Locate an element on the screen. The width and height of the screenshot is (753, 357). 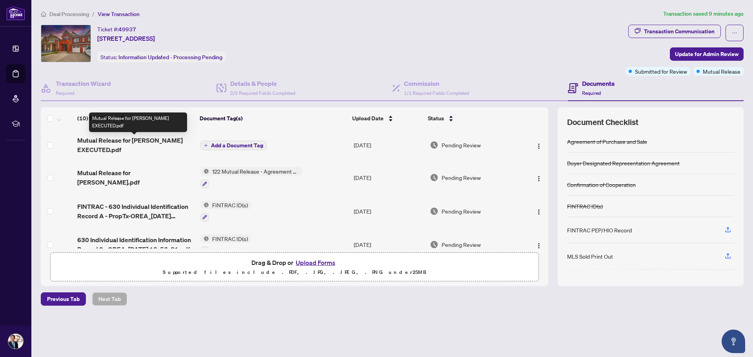
button: Add a Document Tag is located at coordinates (233, 145).